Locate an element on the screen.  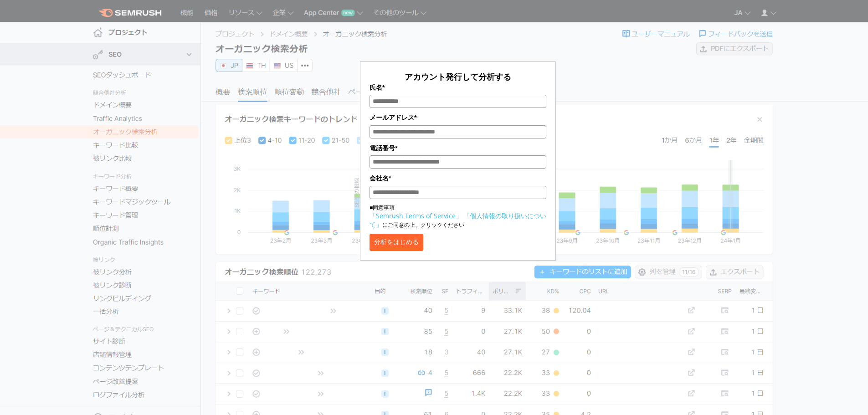
label: メールアドレス* is located at coordinates (458, 118).